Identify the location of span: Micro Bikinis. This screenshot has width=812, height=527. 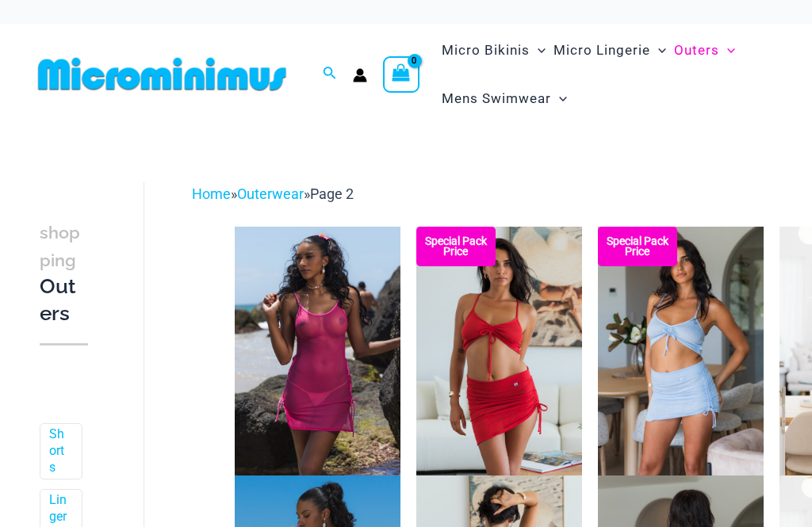
(485, 50).